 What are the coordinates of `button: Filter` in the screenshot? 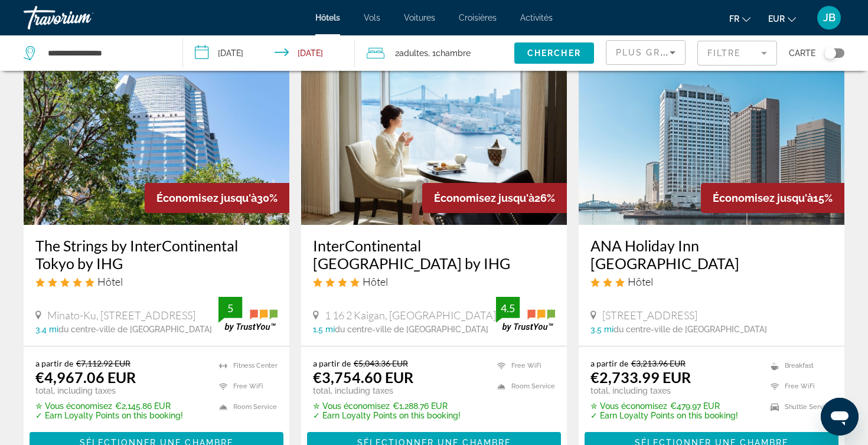 It's located at (737, 53).